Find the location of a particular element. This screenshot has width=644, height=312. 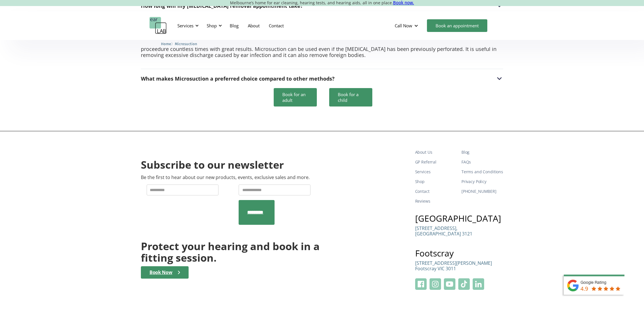

p: Yes. Medical specialists around the world regard aural microsuction as the safest, most effective... is located at coordinates (322, 46).